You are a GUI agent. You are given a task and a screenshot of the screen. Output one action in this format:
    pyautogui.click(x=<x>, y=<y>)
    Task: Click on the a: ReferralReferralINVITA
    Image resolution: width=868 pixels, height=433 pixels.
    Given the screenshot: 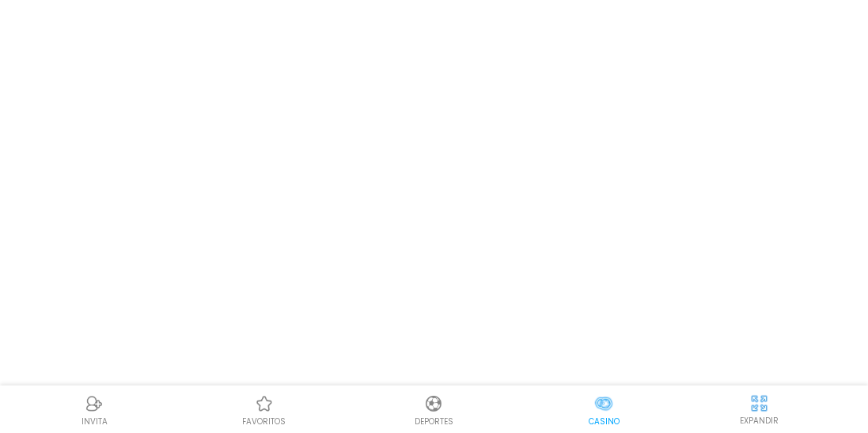 What is the action you would take?
    pyautogui.click(x=94, y=409)
    